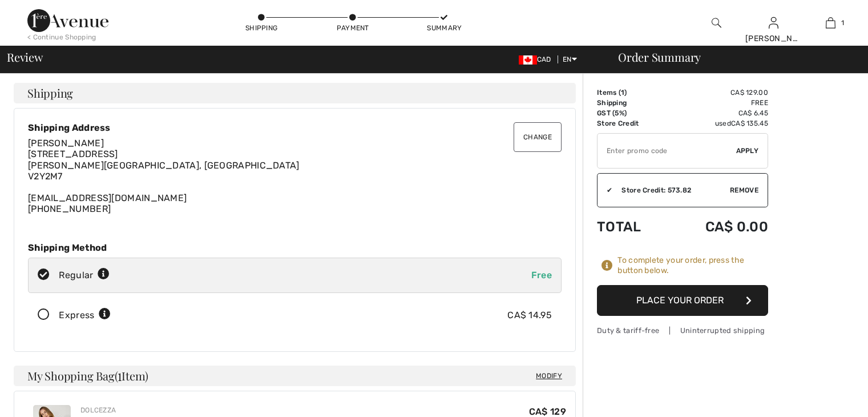  What do you see at coordinates (682, 330) in the screenshot?
I see `div: Duty & tariff-free | Uninterrupted shipping` at bounding box center [682, 330].